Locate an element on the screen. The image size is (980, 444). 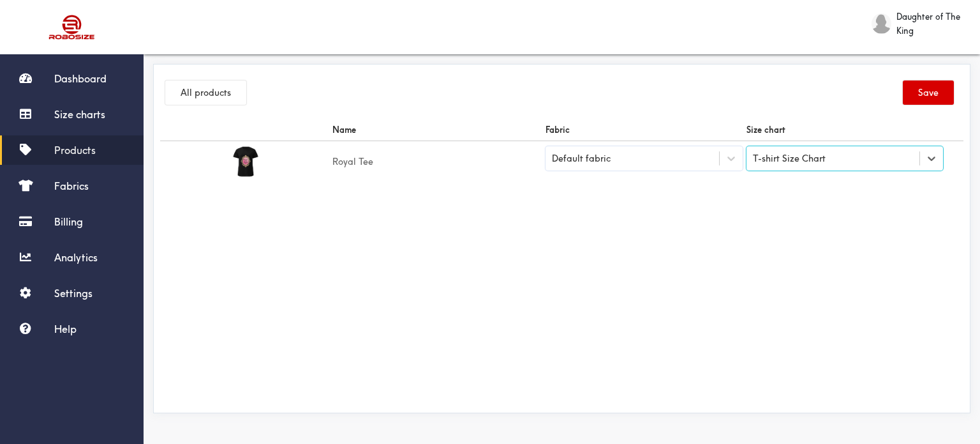
img: Robosize is located at coordinates (72, 26).